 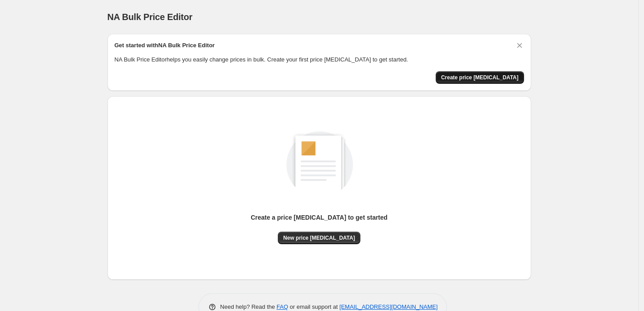 I want to click on h2: Get started with NA Bulk Price Editor, so click(x=164, y=46).